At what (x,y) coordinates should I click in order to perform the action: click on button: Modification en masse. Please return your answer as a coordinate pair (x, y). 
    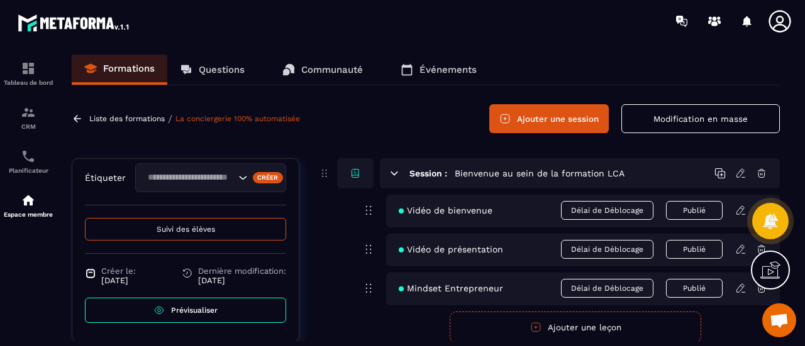
    Looking at the image, I should click on (700, 119).